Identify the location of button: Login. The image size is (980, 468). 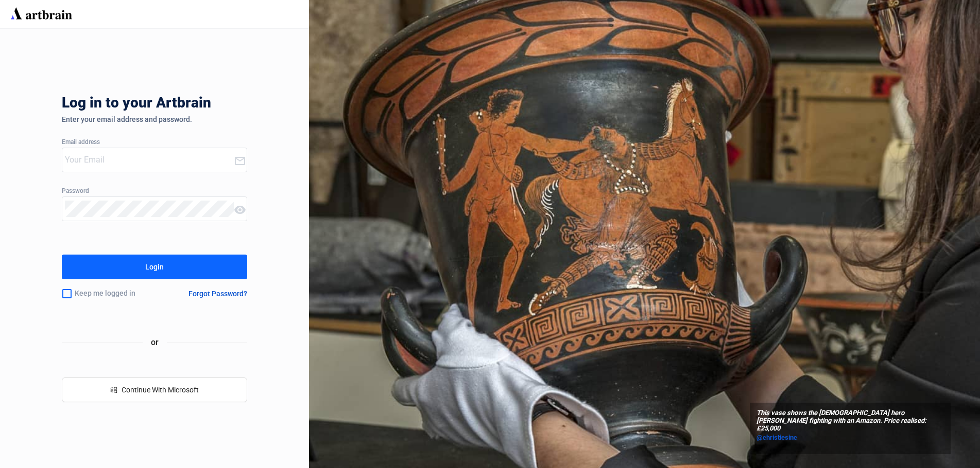
(155, 267).